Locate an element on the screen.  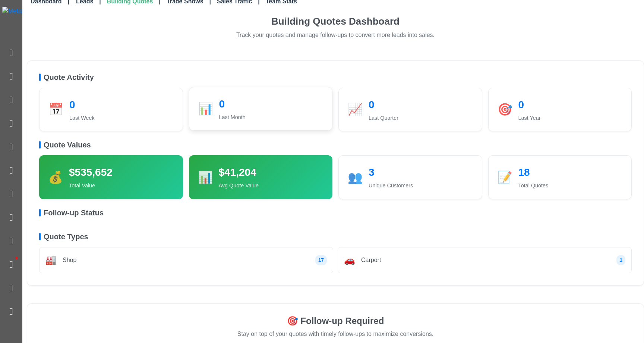
h5: Quote Activity is located at coordinates (335, 77).